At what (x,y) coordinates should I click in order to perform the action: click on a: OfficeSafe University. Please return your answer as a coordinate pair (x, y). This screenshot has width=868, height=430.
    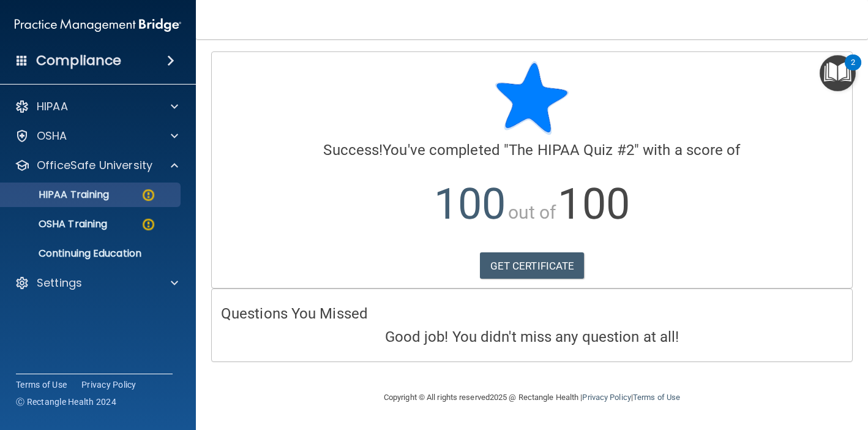
    Looking at the image, I should click on (96, 165).